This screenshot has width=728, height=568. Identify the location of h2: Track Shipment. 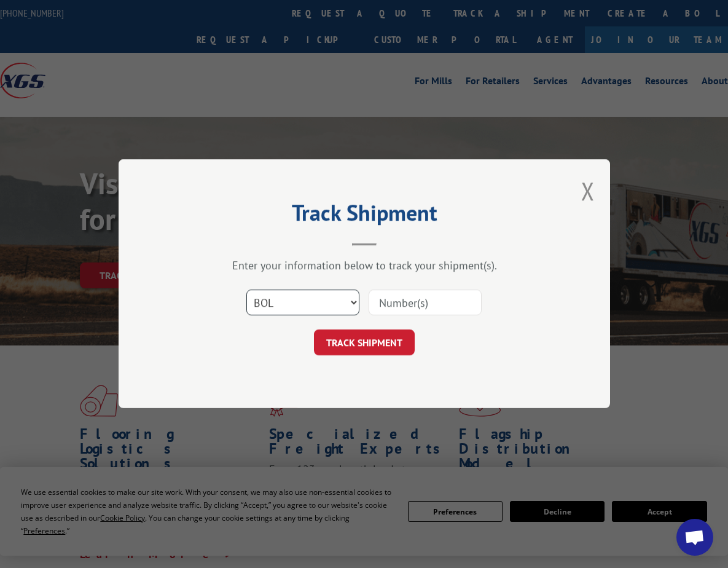
(364, 216).